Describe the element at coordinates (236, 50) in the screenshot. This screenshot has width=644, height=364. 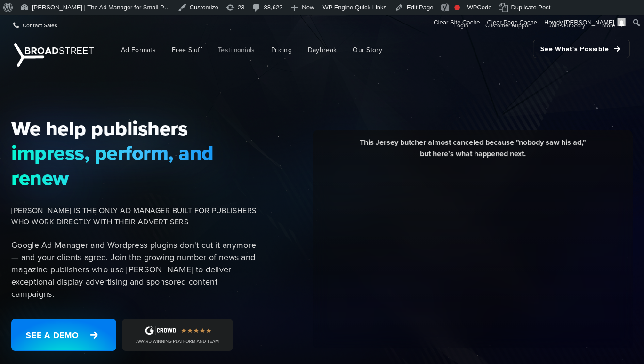
I see `span: Testimonials` at that location.